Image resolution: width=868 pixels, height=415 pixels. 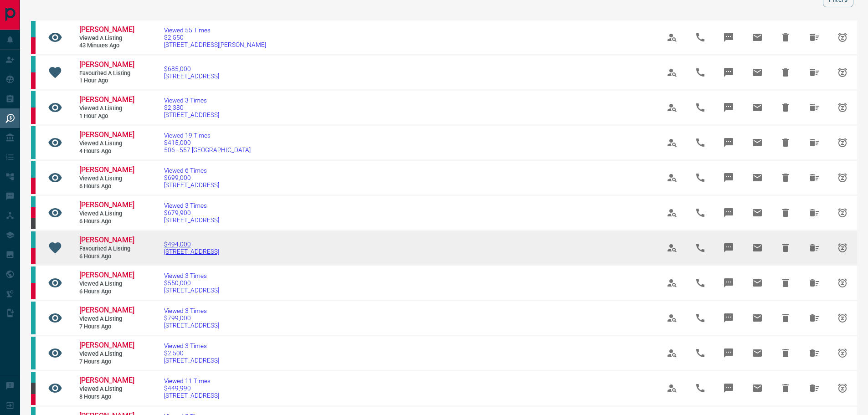 I want to click on span: Hide All from Ayesha Jain, so click(x=814, y=388).